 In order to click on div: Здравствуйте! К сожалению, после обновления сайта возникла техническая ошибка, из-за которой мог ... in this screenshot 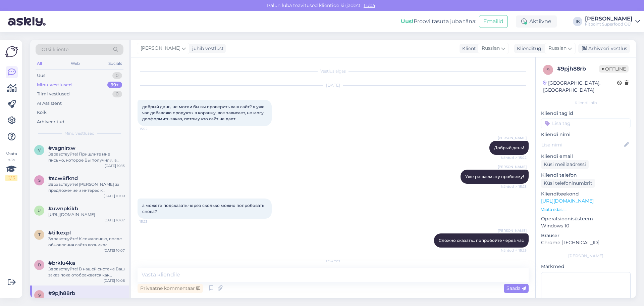, I will do `click(87, 242)`.